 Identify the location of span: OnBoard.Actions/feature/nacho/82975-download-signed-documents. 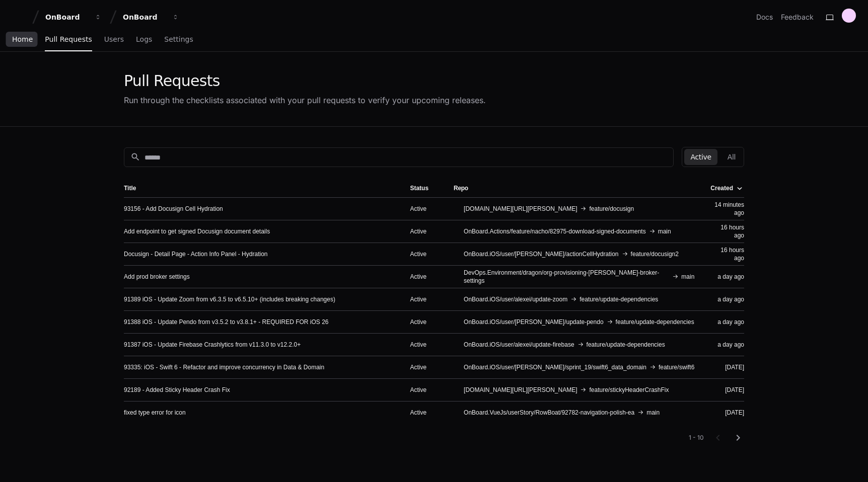
(555, 232).